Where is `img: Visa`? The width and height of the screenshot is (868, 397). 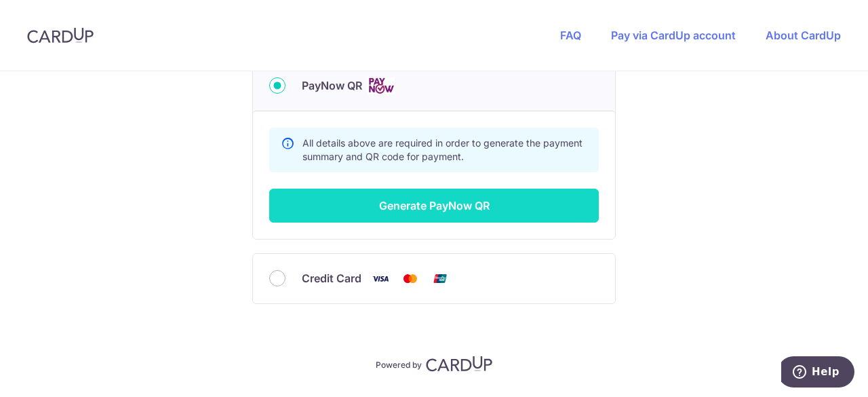
img: Visa is located at coordinates (380, 278).